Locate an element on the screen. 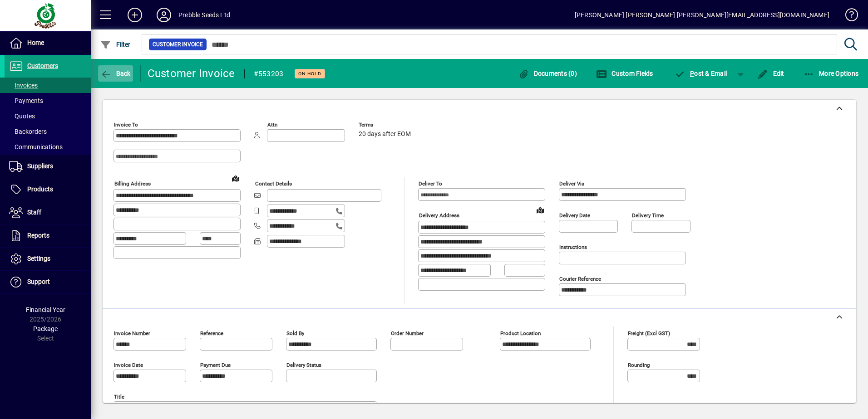  button: Post & Email is located at coordinates (701, 74).